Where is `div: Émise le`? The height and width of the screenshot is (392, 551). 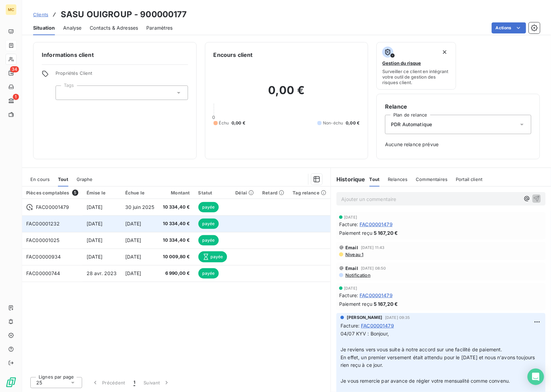
div: Émise le is located at coordinates (102, 193).